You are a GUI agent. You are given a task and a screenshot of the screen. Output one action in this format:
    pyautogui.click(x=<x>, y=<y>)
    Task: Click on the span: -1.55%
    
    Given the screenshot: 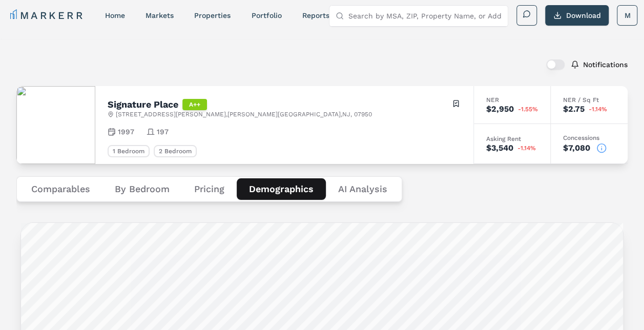 What is the action you would take?
    pyautogui.click(x=528, y=109)
    